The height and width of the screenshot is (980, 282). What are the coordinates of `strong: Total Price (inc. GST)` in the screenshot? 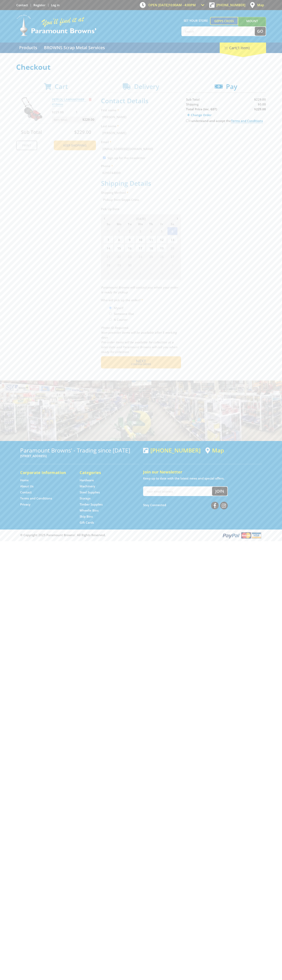 It's located at (202, 109).